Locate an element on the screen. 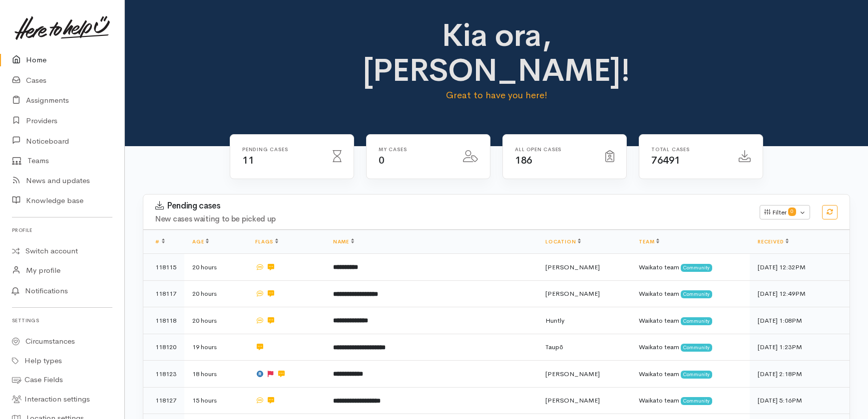  h6: Pending cases is located at coordinates (281, 149).